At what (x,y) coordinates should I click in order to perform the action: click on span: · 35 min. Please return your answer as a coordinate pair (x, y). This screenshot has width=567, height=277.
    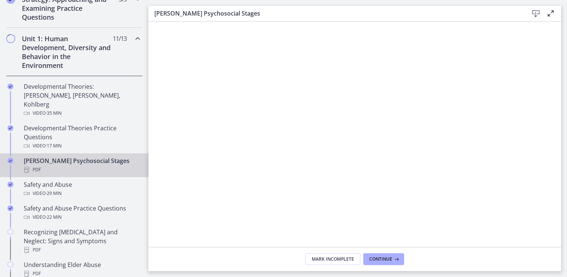
    Looking at the image, I should click on (53, 113).